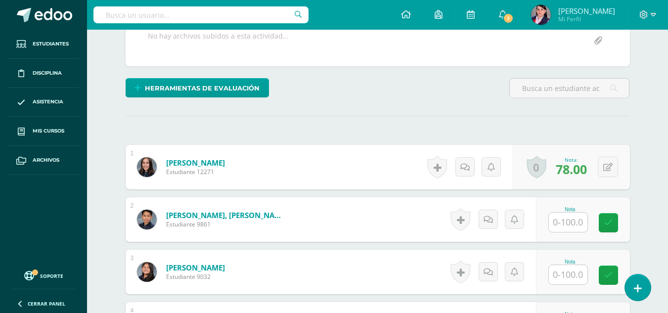 Image resolution: width=668 pixels, height=313 pixels. I want to click on span: 1, so click(508, 18).